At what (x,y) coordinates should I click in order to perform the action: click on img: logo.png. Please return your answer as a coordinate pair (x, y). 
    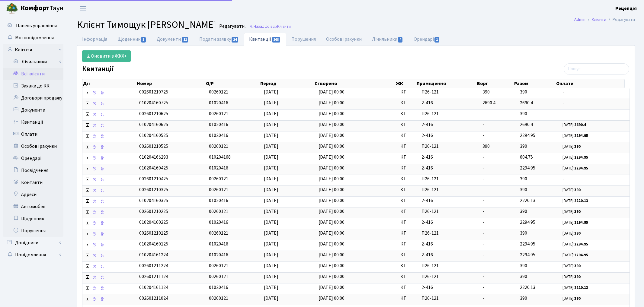
    Looking at the image, I should click on (12, 9).